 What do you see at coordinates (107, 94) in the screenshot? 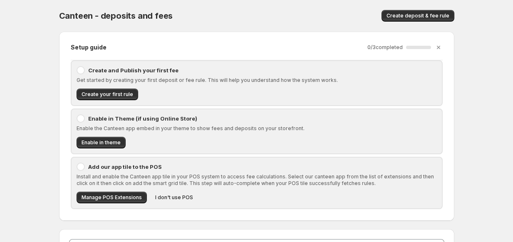
I see `span: Create your first rule` at bounding box center [107, 94].